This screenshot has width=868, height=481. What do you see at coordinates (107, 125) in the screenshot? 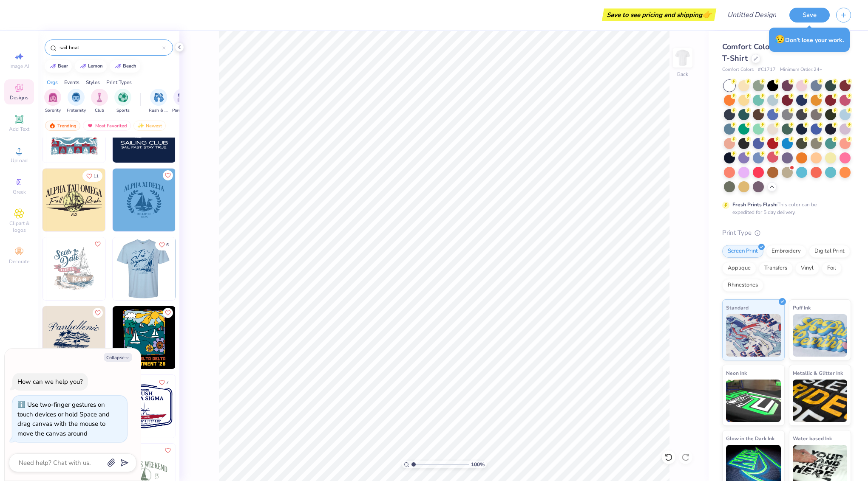
I see `div: Most Favorited` at bounding box center [107, 125].